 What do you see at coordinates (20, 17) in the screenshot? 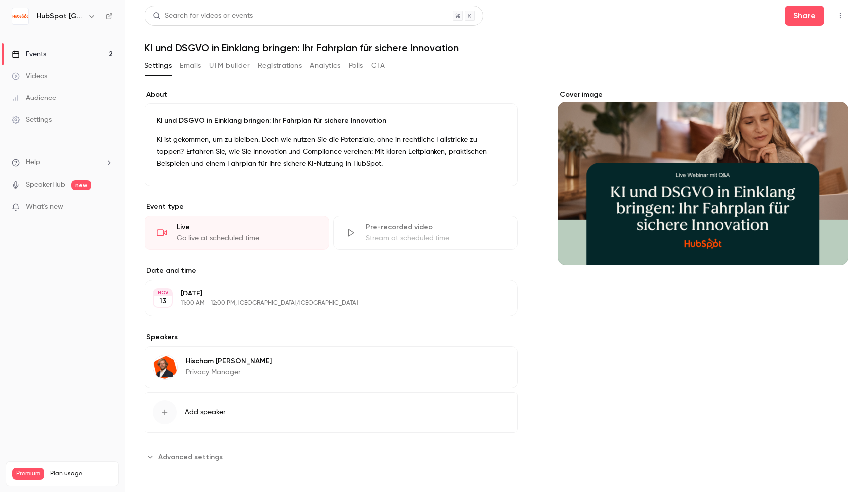
I see `img: HubSpot Germany` at bounding box center [20, 17].